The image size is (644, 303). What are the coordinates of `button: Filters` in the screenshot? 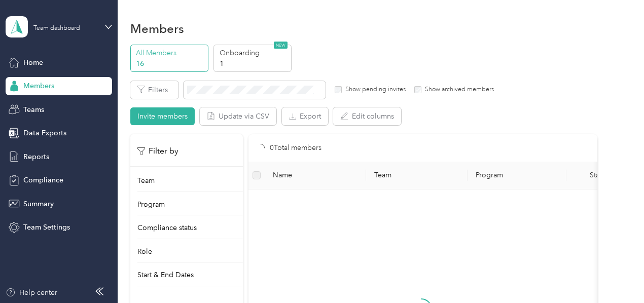 It's located at (154, 90).